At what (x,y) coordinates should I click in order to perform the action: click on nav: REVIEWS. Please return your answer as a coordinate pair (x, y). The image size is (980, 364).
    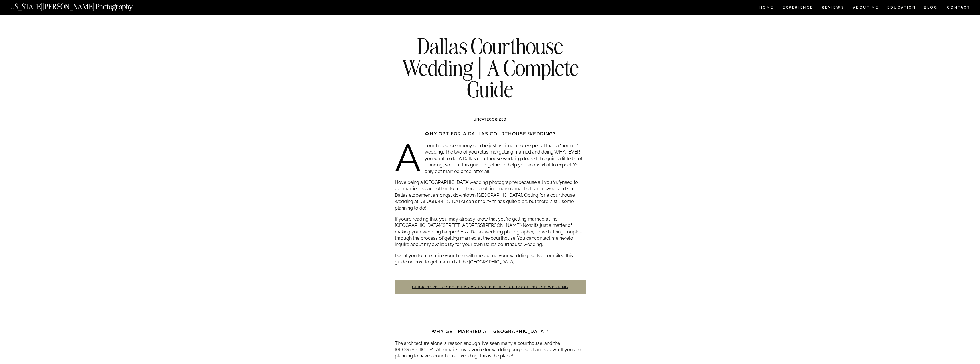
    Looking at the image, I should click on (832, 8).